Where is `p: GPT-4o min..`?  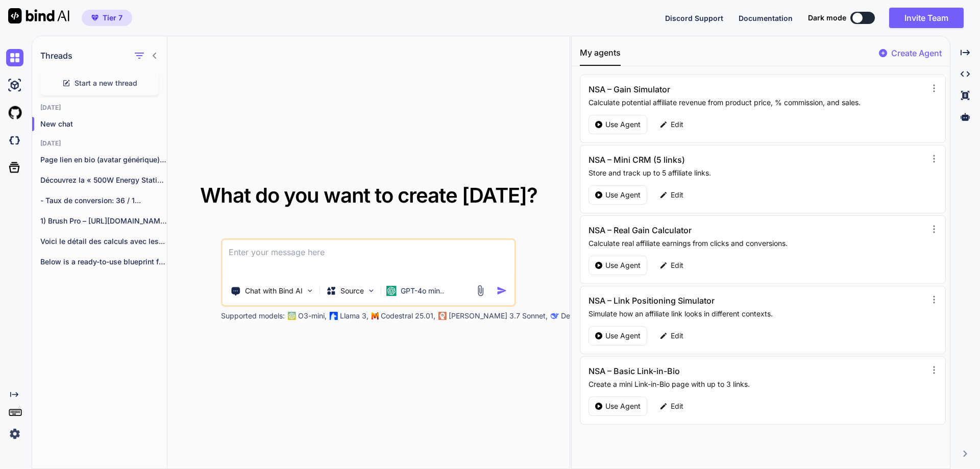 p: GPT-4o min.. is located at coordinates (422, 291).